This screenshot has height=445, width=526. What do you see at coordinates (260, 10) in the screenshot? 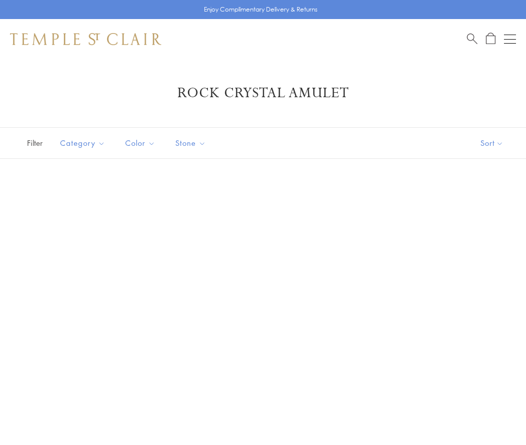
I see `p: Enjoy Complimentary Delivery & Returns` at bounding box center [260, 10].